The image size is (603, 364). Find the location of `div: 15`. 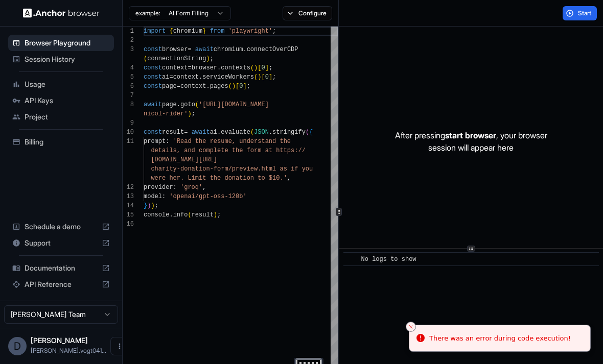

div: 15 is located at coordinates (128, 215).